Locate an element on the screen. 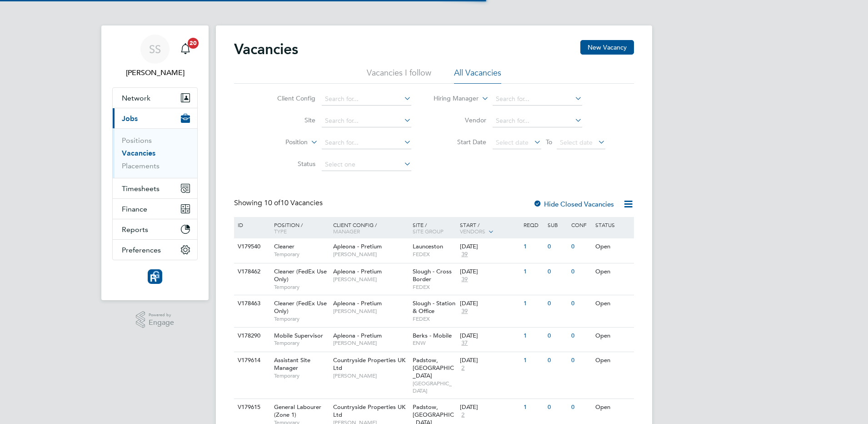  div: Client Config / is located at coordinates (370, 228).